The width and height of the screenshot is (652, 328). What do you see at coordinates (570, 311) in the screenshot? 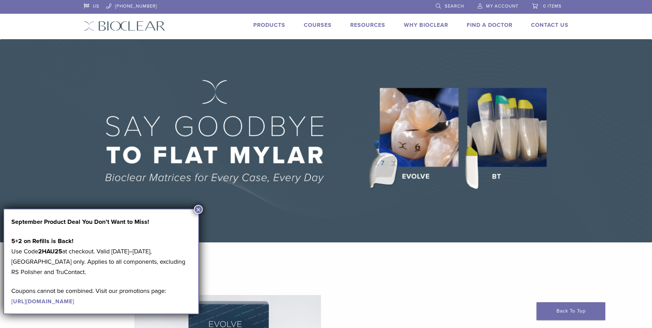
I see `a: Back To Top` at bounding box center [570, 311].